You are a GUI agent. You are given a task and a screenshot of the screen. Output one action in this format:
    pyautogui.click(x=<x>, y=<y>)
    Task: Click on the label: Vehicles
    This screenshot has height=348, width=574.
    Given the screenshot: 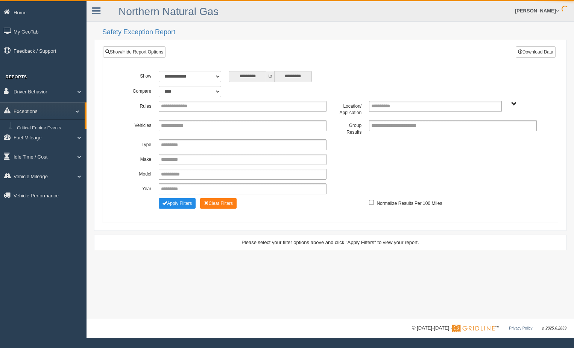 What is the action you would take?
    pyautogui.click(x=137, y=125)
    